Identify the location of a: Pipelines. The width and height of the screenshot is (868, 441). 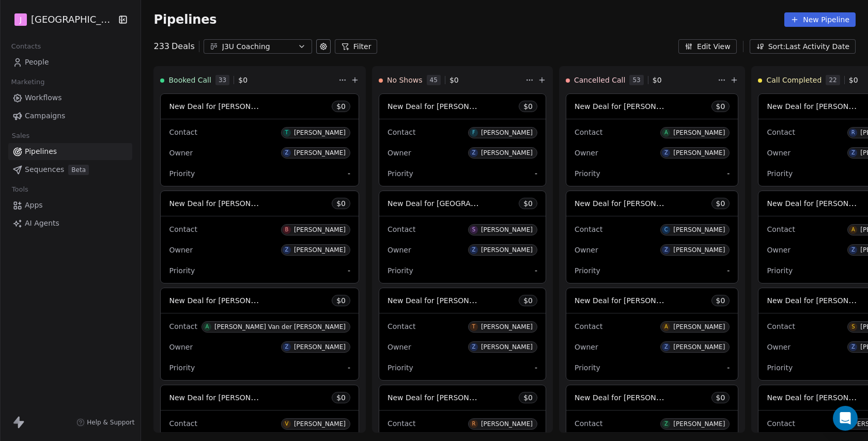
(70, 151).